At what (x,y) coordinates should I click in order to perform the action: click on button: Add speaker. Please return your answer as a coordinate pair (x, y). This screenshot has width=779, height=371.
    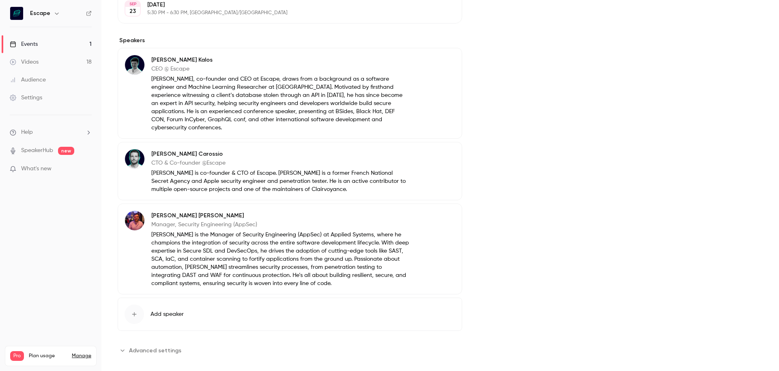
    Looking at the image, I should click on (290, 315).